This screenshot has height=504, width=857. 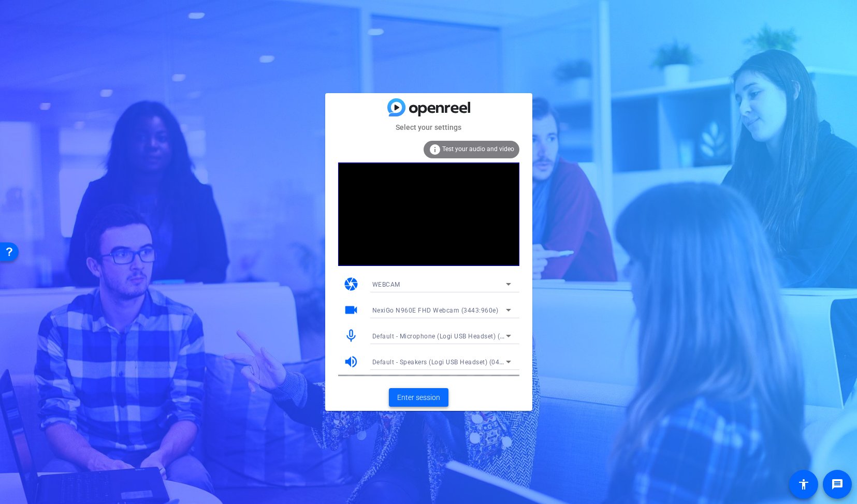 What do you see at coordinates (837, 484) in the screenshot?
I see `mat-icon: message` at bounding box center [837, 484].